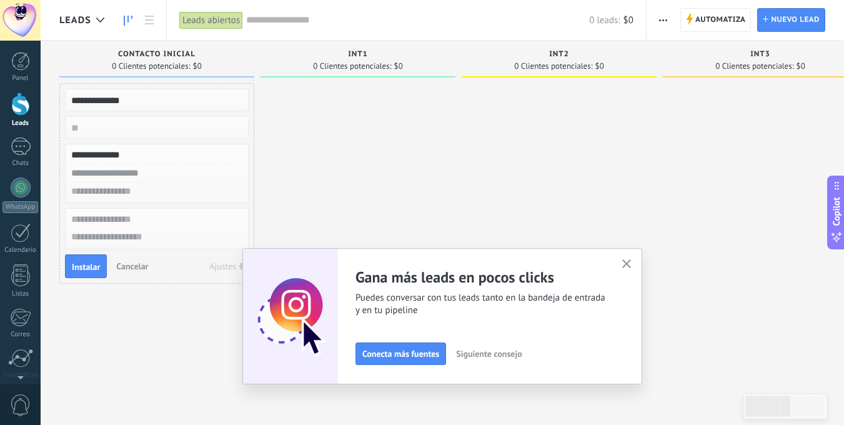  What do you see at coordinates (157, 54) in the screenshot?
I see `span: Contacto inicial` at bounding box center [157, 54].